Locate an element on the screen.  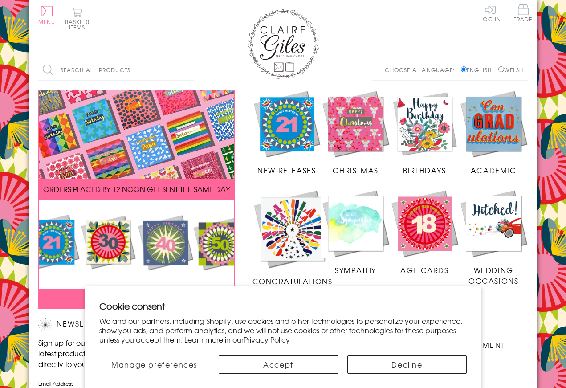
a: Congratulations is located at coordinates (293, 237).